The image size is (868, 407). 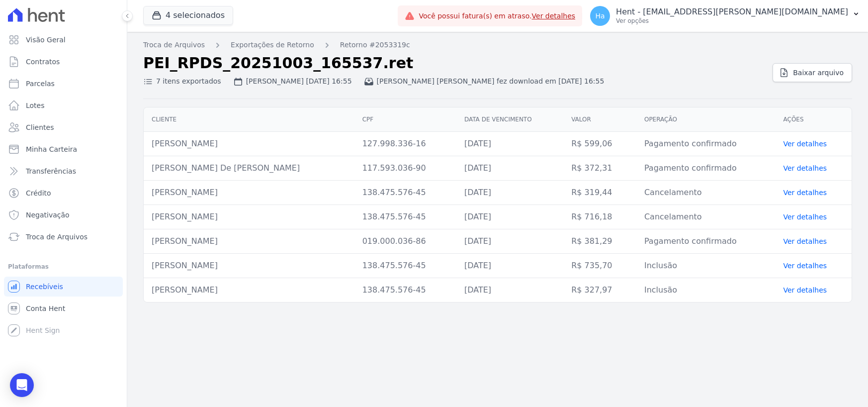 I want to click on td: 117.593.036-90, so click(x=405, y=168).